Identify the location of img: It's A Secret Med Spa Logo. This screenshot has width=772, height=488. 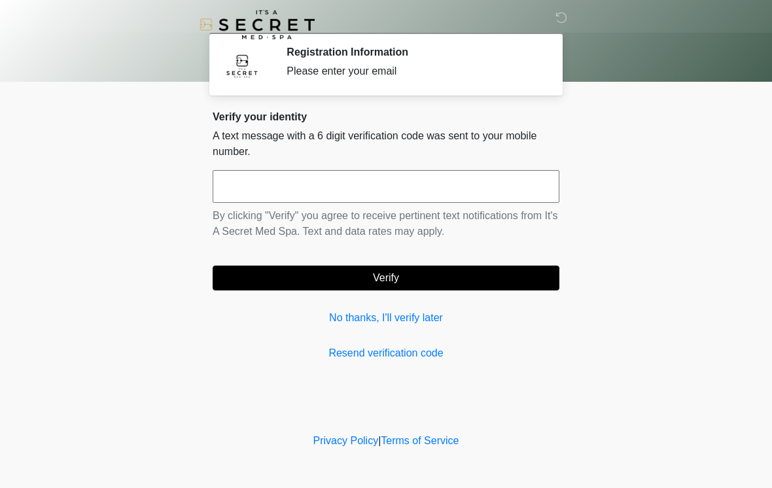
(257, 24).